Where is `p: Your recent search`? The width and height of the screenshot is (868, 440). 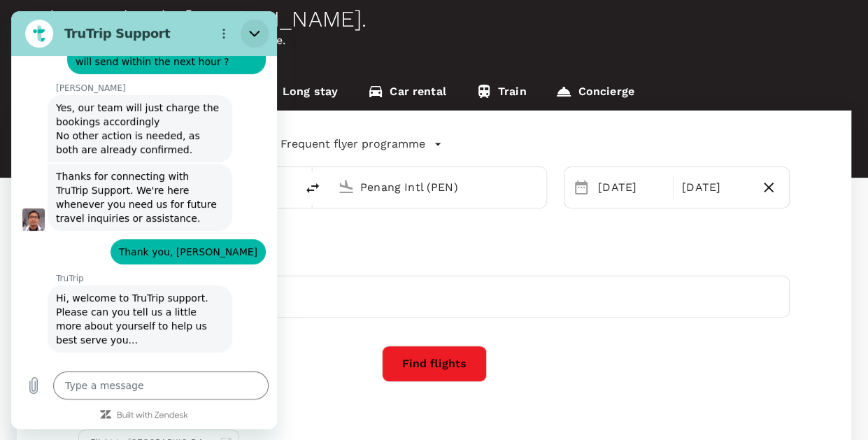
p: Your recent search is located at coordinates (434, 417).